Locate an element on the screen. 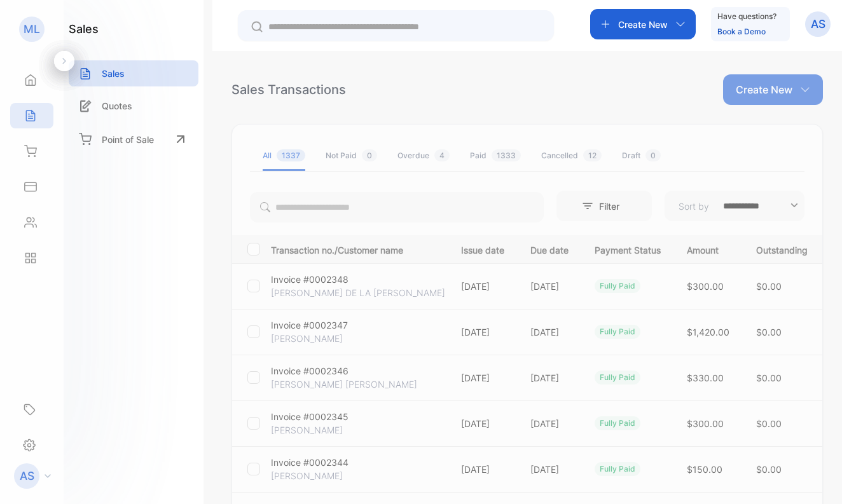  p: Point of Sale is located at coordinates (128, 139).